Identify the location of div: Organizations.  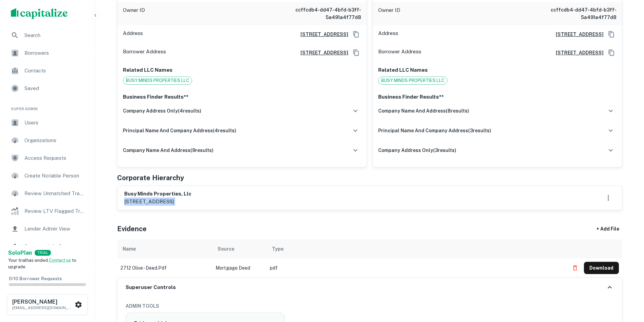
(47, 140).